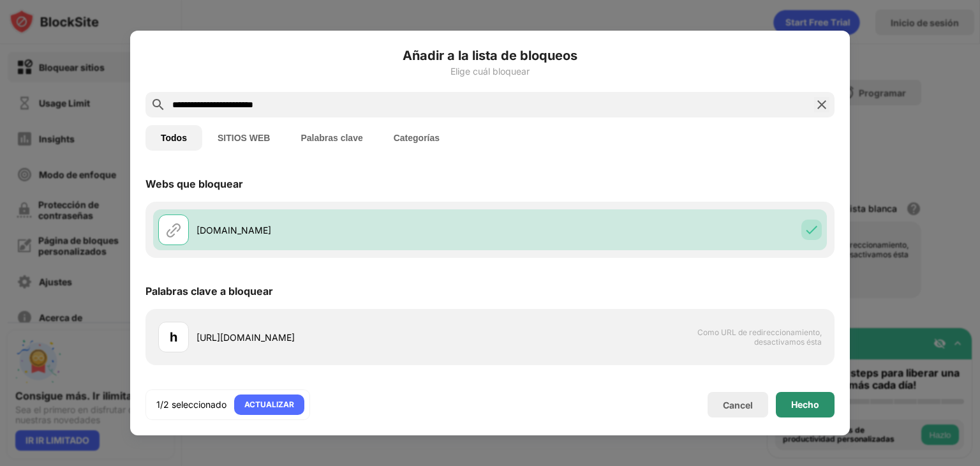 The width and height of the screenshot is (980, 466). Describe the element at coordinates (269, 404) in the screenshot. I see `div: ACTUALIZAR` at that location.